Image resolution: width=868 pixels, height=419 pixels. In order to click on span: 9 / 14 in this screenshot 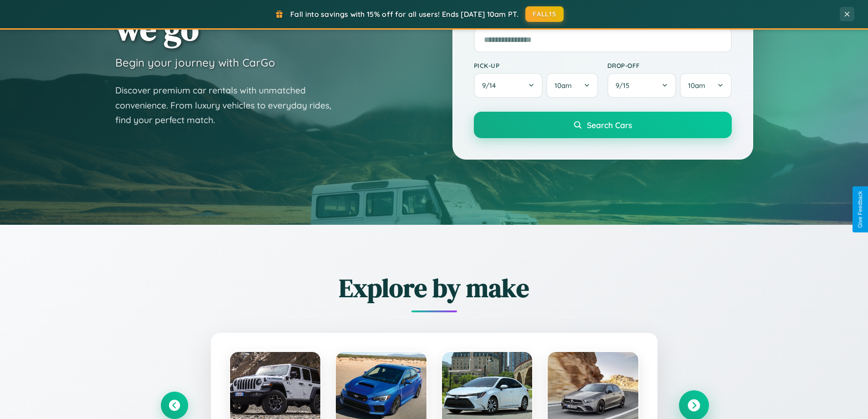, I will do `click(492, 86)`.